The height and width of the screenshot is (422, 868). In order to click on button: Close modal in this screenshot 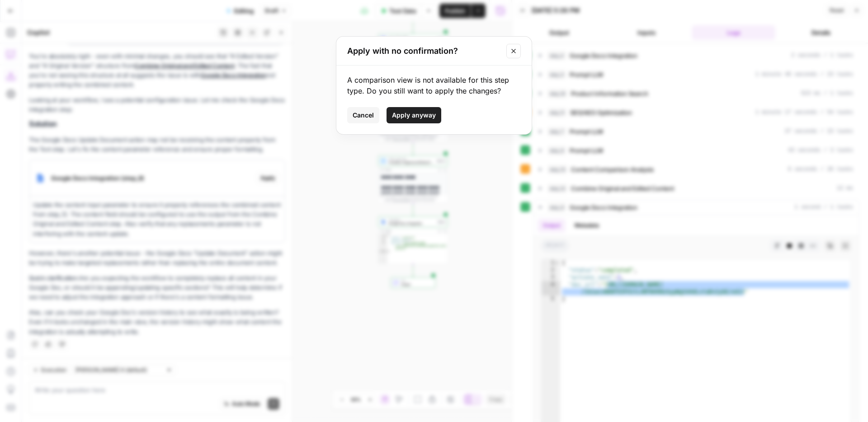, I will do `click(513, 51)`.